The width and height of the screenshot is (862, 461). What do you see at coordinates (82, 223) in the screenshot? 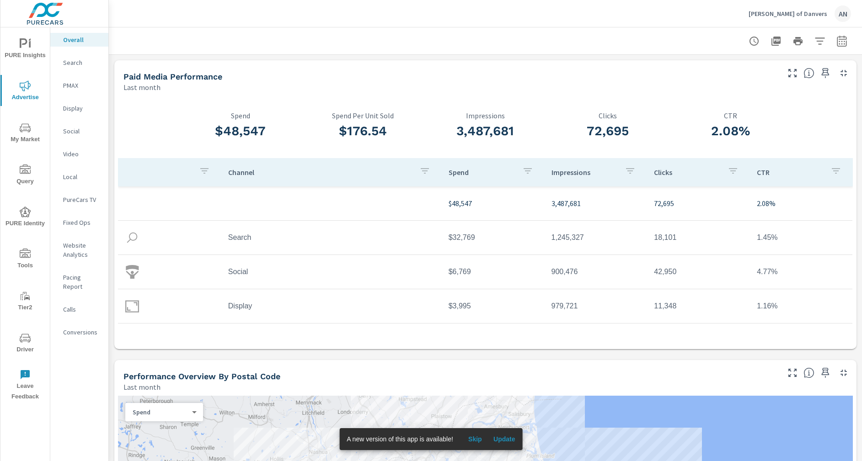
I see `p: Fixed Ops` at bounding box center [82, 223].